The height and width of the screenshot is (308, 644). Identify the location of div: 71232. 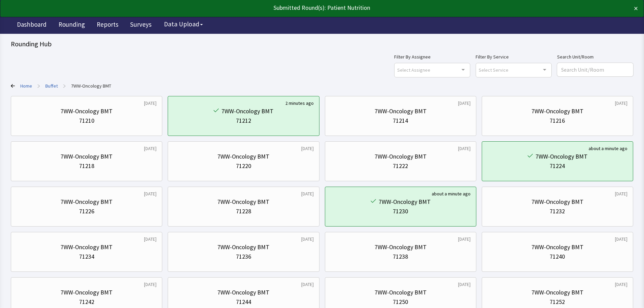
(557, 211).